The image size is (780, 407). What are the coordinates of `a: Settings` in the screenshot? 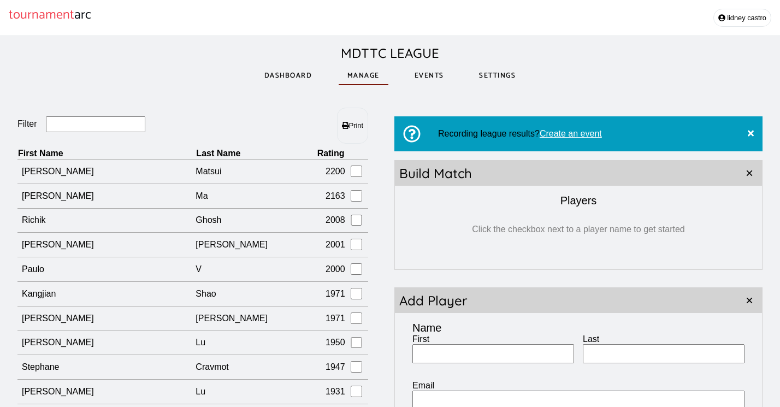 It's located at (497, 75).